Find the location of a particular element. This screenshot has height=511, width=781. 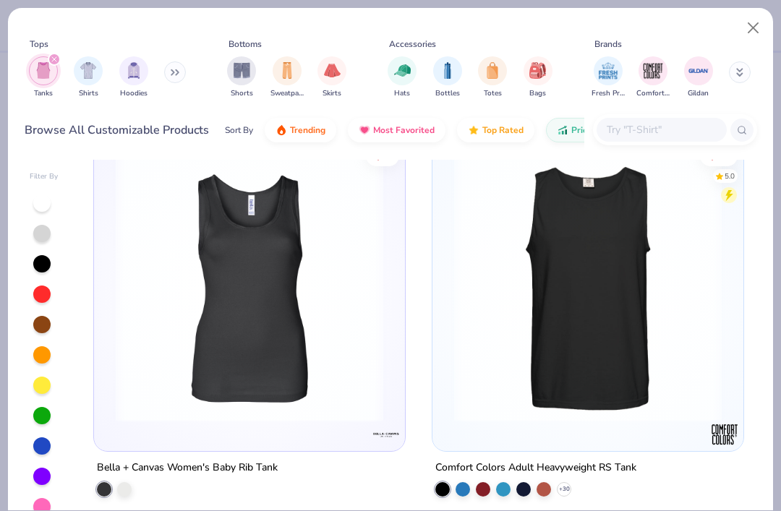

span: Hats is located at coordinates (402, 93).